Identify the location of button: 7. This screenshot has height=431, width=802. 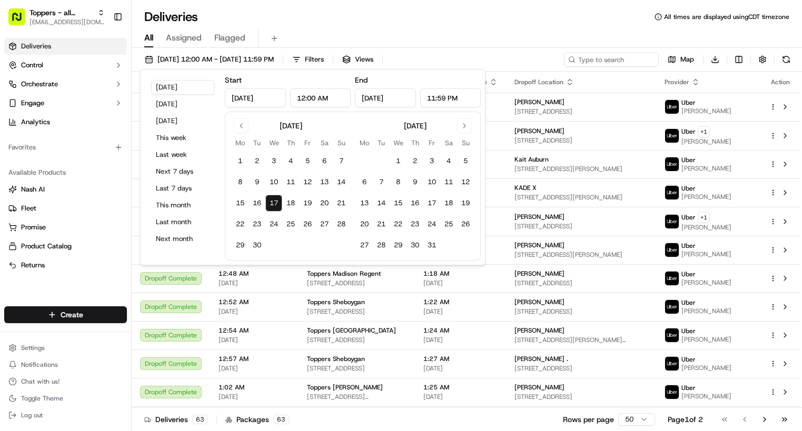
(341, 161).